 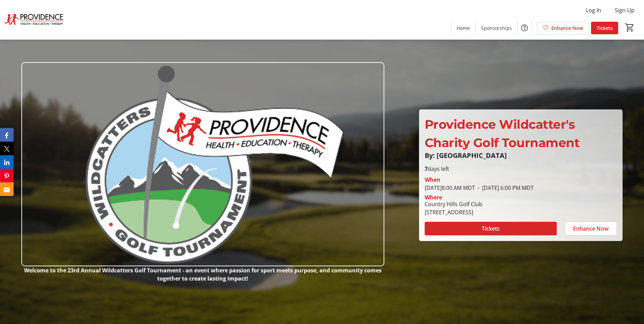 What do you see at coordinates (454, 204) in the screenshot?
I see `div: Country Hills Golf Club` at bounding box center [454, 204].